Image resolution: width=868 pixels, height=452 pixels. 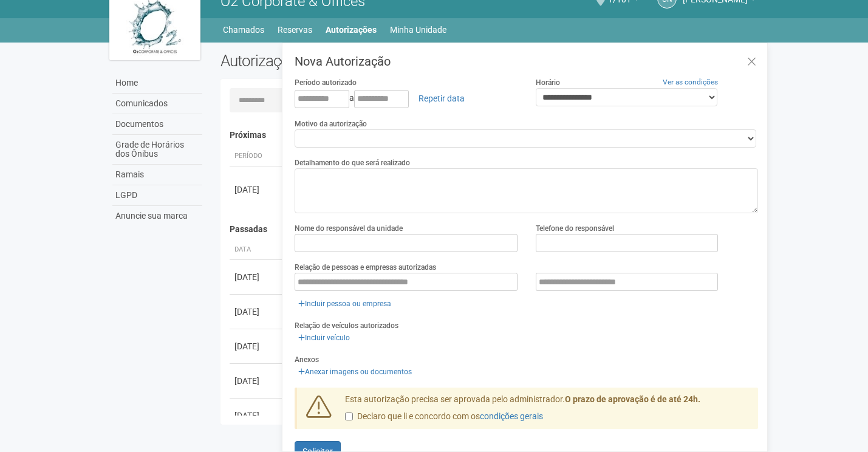 I want to click on a: LGPD, so click(x=157, y=196).